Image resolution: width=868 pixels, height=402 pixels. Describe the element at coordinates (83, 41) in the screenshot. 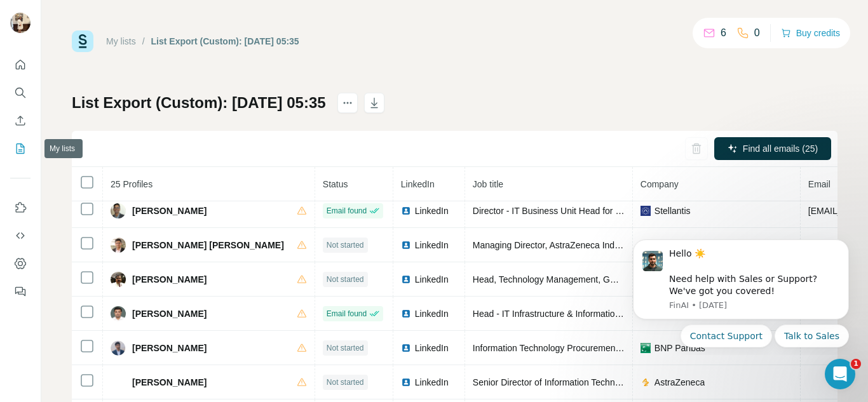

I see `img: Surfe Logo` at that location.